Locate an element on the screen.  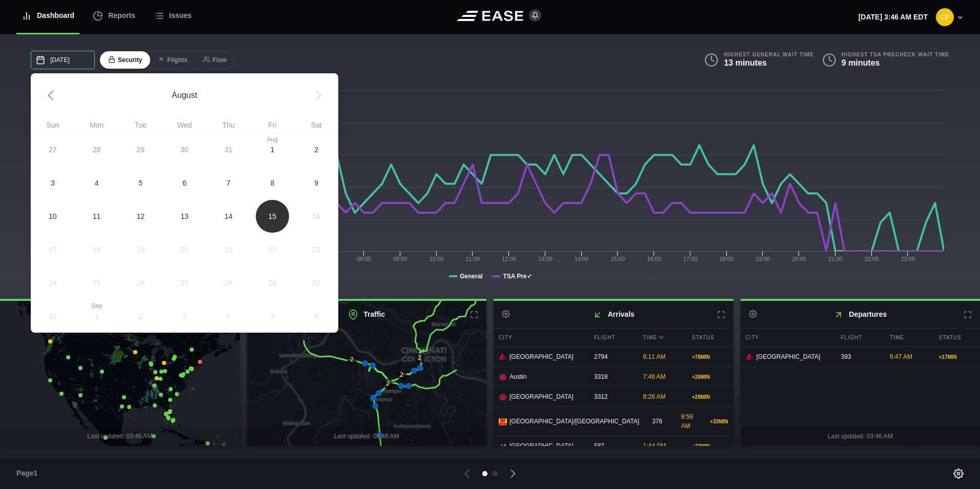
span: 6 is located at coordinates (185, 183).